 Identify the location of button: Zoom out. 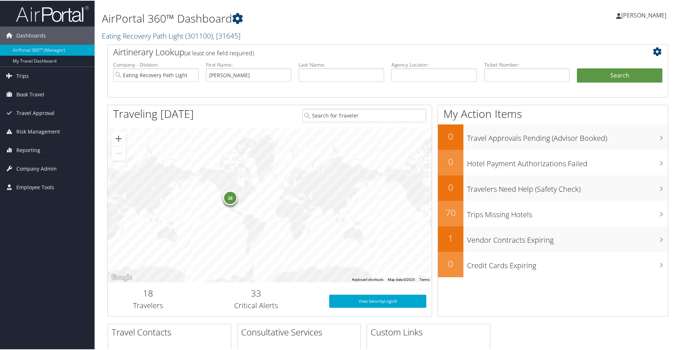
(119, 153).